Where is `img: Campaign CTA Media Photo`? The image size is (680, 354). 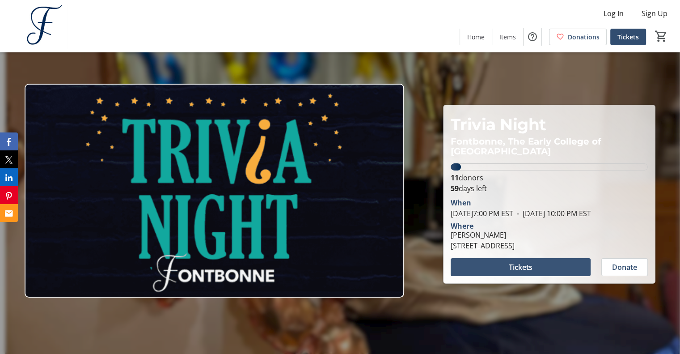 img: Campaign CTA Media Photo is located at coordinates (214, 191).